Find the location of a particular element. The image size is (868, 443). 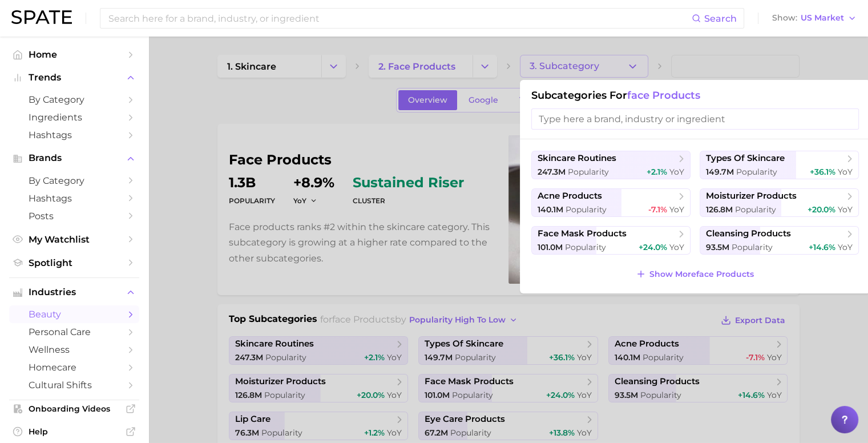

input: Type here a brand, industry or ingredient is located at coordinates (695, 119).